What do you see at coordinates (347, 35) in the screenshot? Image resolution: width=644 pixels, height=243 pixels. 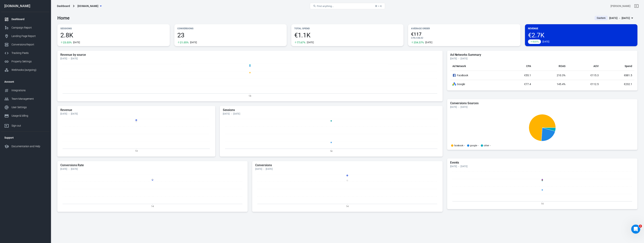 I see `span: €1.1K` at bounding box center [347, 35].